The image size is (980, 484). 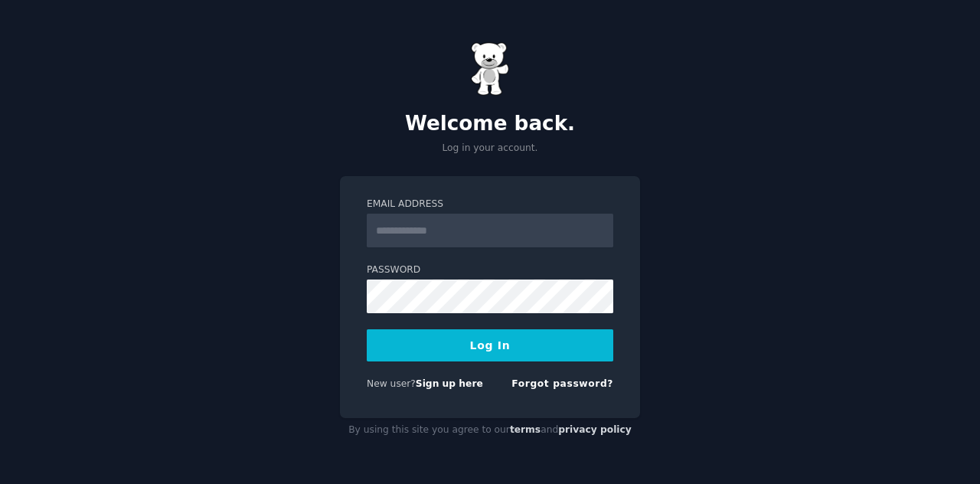 I want to click on span: New user?, so click(x=391, y=383).